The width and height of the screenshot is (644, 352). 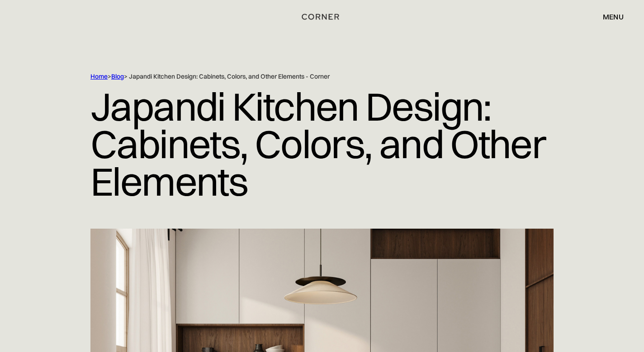 I want to click on a: Blog, so click(x=118, y=76).